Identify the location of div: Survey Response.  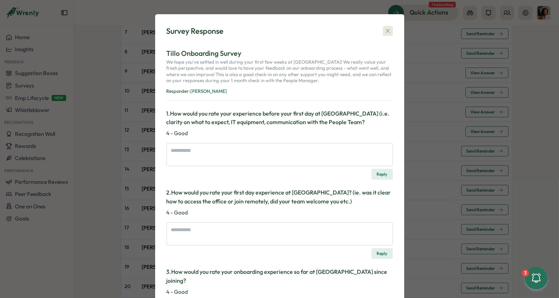
(195, 31).